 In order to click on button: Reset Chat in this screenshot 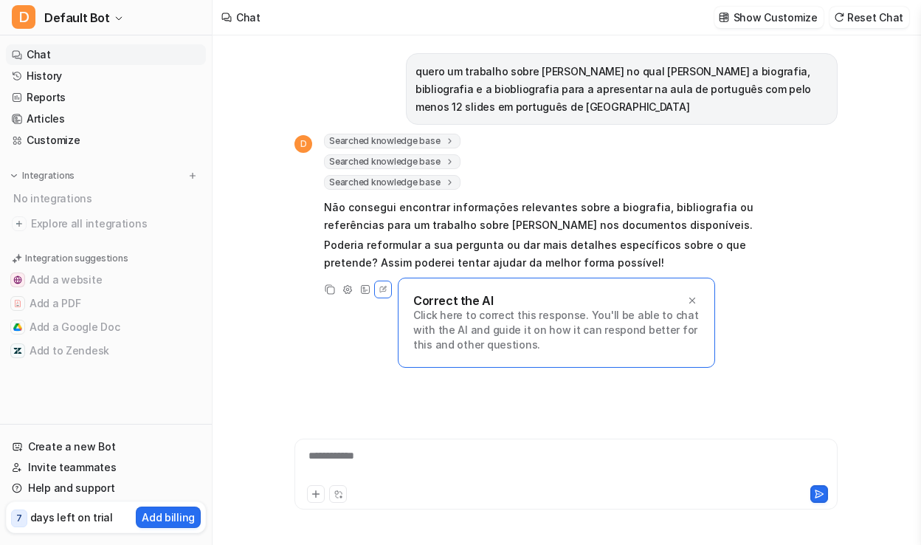, I will do `click(869, 17)`.